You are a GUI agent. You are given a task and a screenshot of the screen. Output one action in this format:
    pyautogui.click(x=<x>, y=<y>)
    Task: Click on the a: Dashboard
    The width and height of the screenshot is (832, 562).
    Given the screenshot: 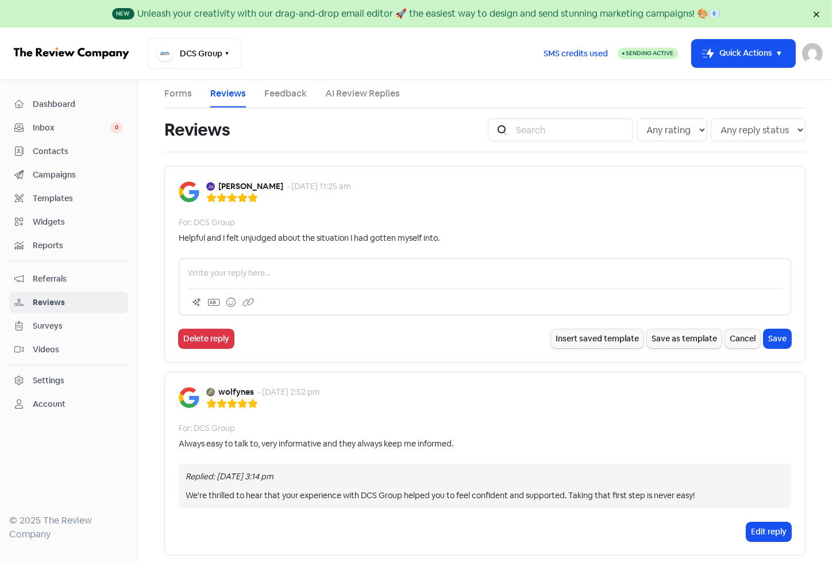 What is the action you would take?
    pyautogui.click(x=68, y=104)
    